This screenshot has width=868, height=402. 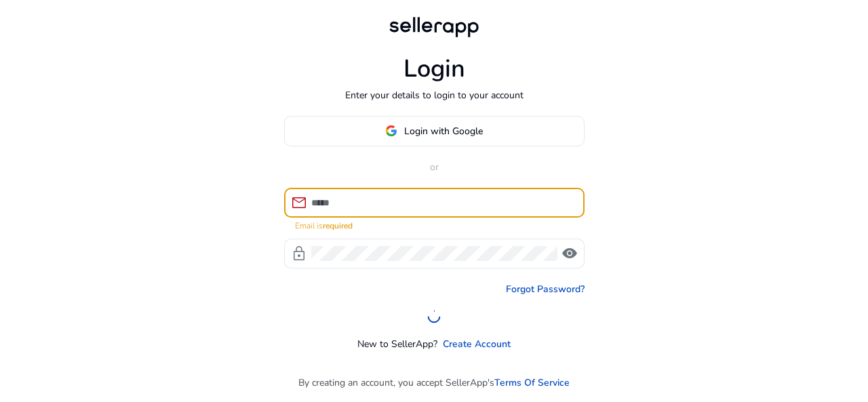 What do you see at coordinates (337, 226) in the screenshot?
I see `strong: required` at bounding box center [337, 226].